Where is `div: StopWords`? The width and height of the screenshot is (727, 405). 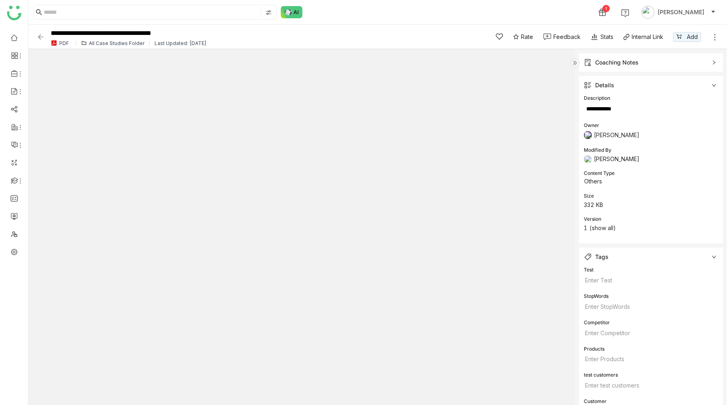
div: StopWords is located at coordinates (651, 297).